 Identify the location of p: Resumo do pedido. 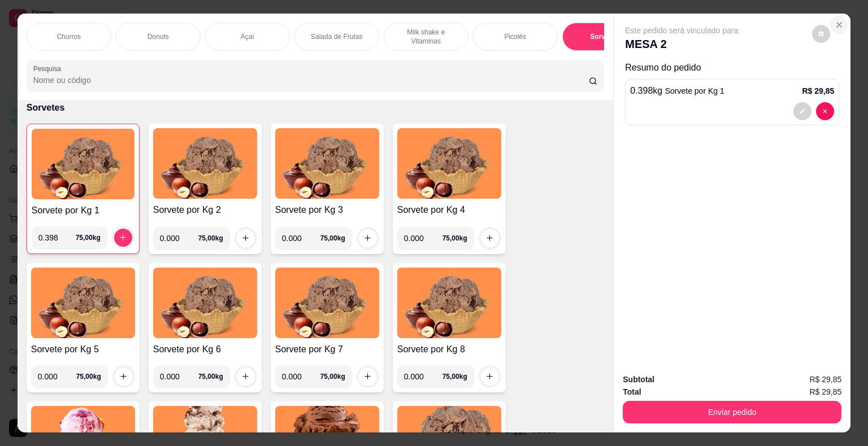
(732, 68).